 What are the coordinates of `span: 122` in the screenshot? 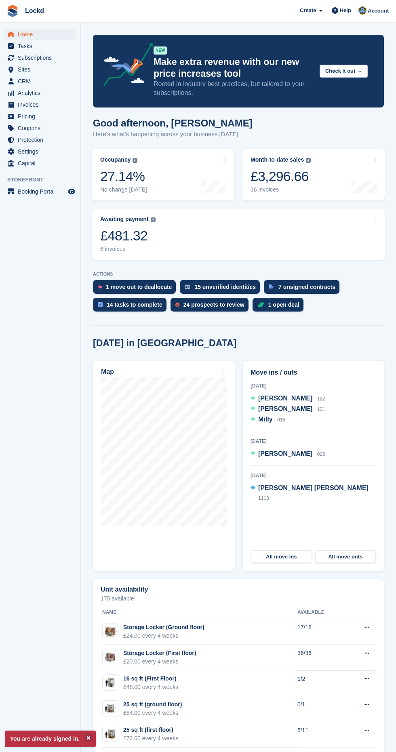 It's located at (321, 399).